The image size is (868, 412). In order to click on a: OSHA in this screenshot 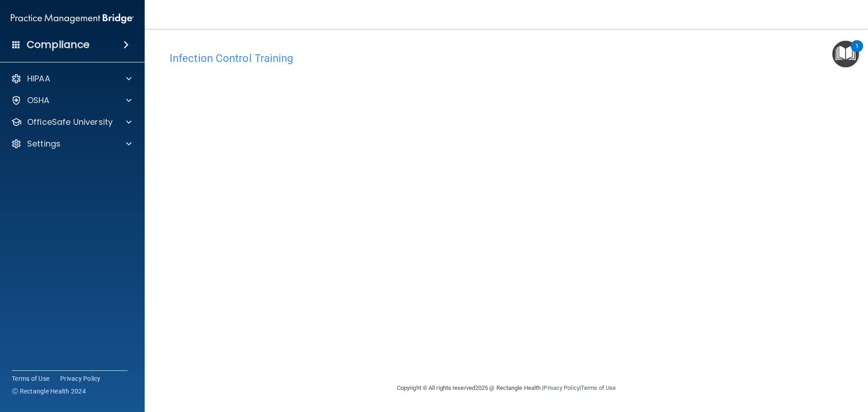, I will do `click(71, 101)`.